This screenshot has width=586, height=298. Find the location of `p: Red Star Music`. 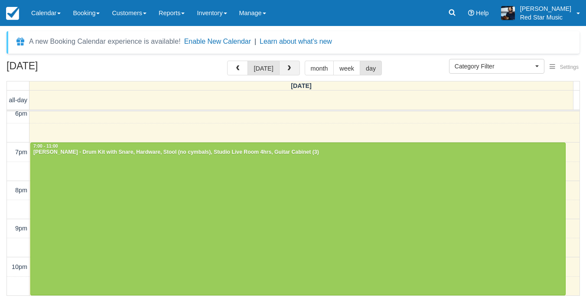

p: Red Star Music is located at coordinates (546, 17).